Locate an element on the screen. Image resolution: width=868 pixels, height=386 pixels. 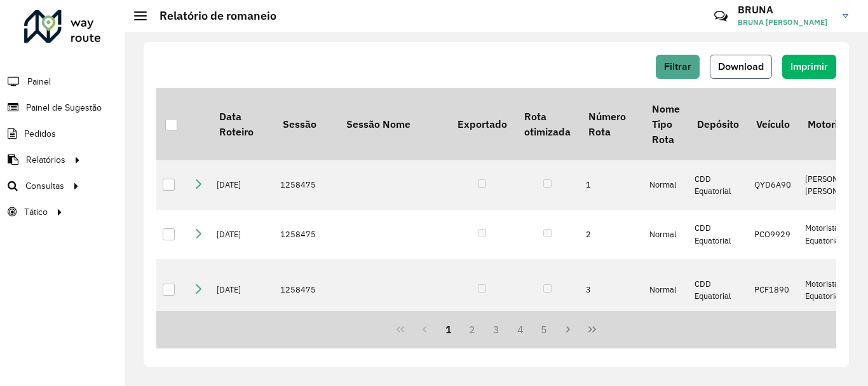
a: Contato Rápido is located at coordinates (721, 16).